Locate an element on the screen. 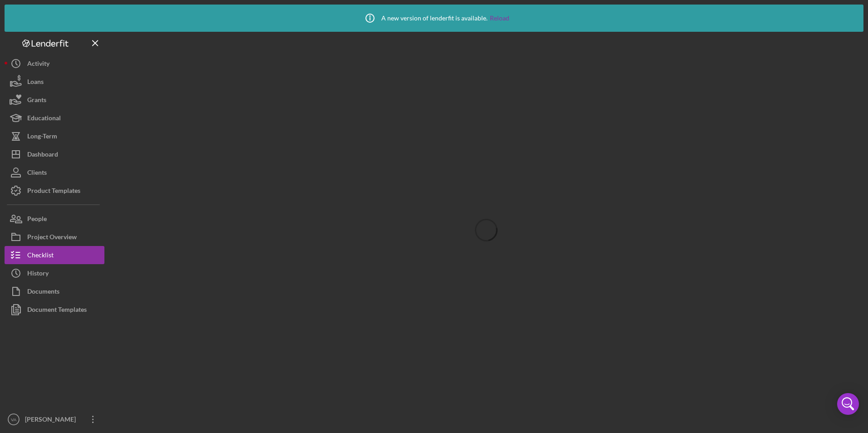 Image resolution: width=868 pixels, height=433 pixels. div: Grants is located at coordinates (37, 101).